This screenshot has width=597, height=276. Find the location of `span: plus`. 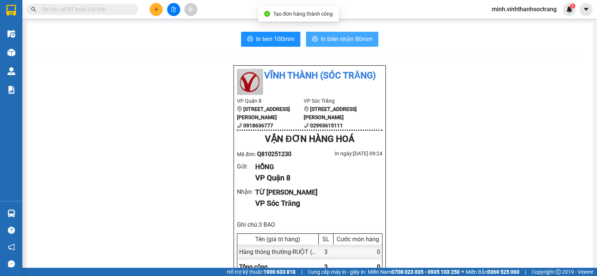

span: plus is located at coordinates (156, 9).